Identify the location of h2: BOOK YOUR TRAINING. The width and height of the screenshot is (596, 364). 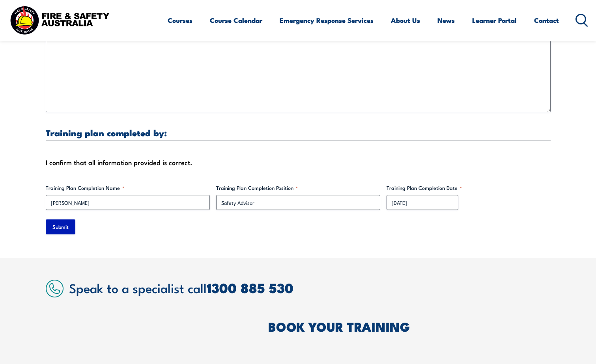
(409, 327).